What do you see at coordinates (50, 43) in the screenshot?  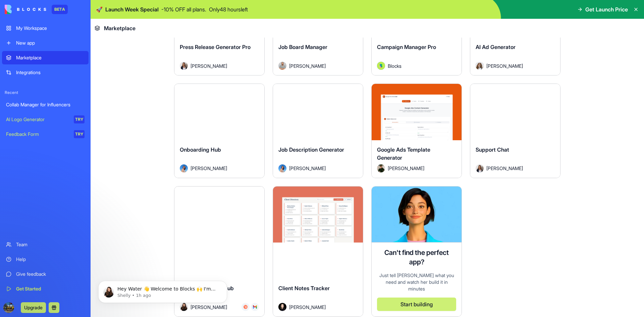 I see `div: New app` at bounding box center [50, 43].